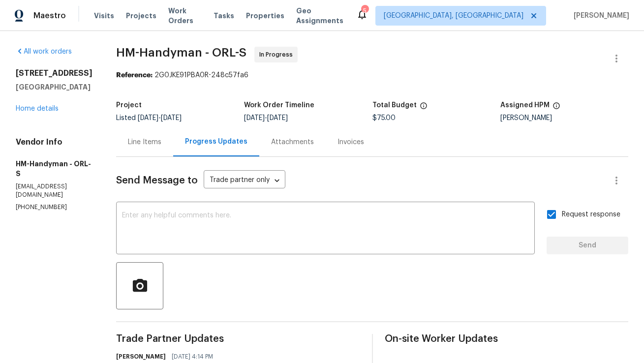 The height and width of the screenshot is (363, 644). What do you see at coordinates (424, 108) in the screenshot?
I see `span: The total cost of line items that have been proposed by Opendoor. This sum includes line items th...` at bounding box center [424, 108].